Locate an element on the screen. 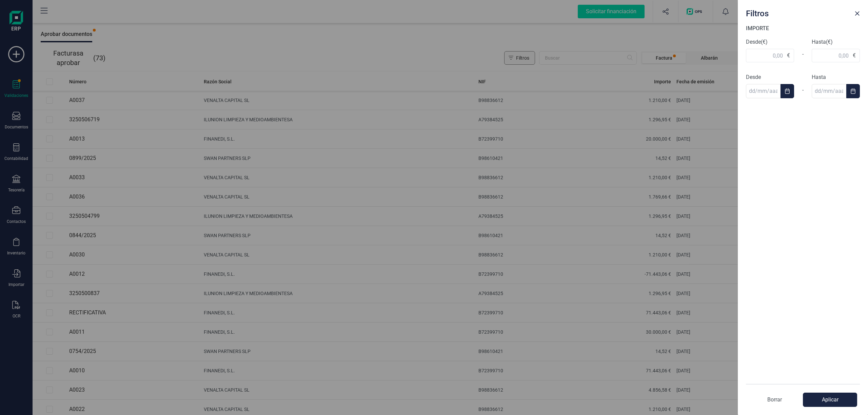 Image resolution: width=868 pixels, height=415 pixels. label: Hasta is located at coordinates (837, 78).